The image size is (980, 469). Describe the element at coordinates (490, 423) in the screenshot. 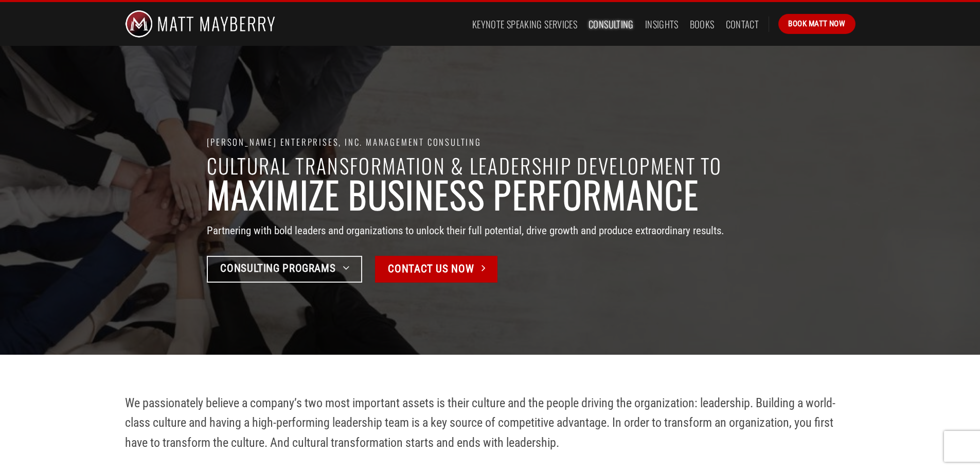

I see `p: We passionately believe a company’s two most important assets is their culture and the people dri...` at that location.